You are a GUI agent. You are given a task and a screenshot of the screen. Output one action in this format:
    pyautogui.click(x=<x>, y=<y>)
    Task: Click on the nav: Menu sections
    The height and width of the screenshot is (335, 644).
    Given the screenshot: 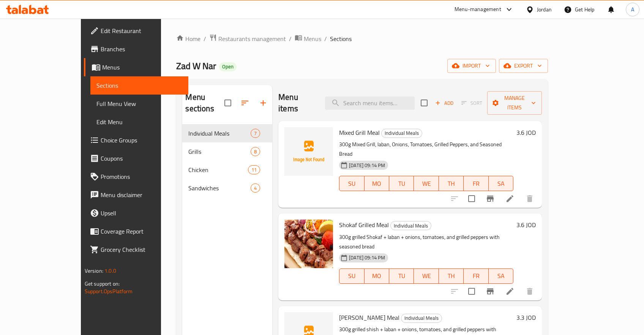 What is the action you would take?
    pyautogui.click(x=227, y=161)
    